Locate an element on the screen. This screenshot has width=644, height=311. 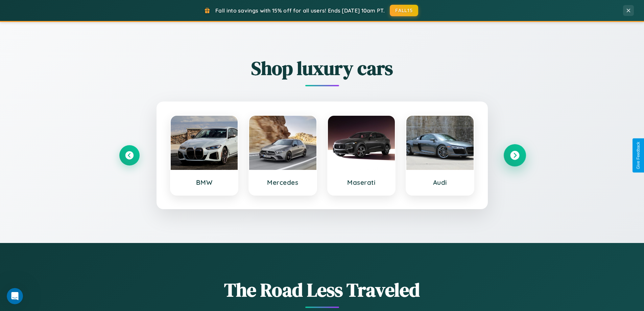
h3: Mercedes is located at coordinates (282, 182).